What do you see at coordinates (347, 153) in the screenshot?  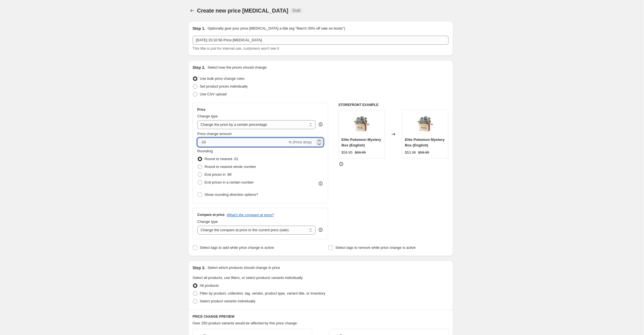 I see `div: $59.95` at bounding box center [347, 153].